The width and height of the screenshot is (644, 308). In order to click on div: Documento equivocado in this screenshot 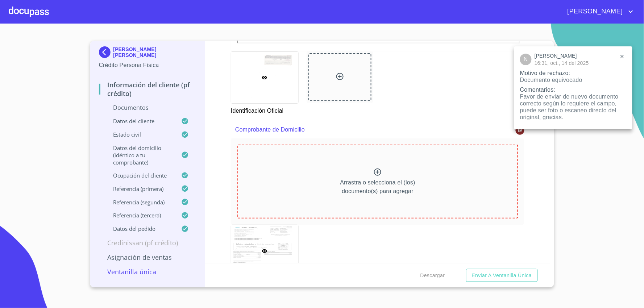, I will do `click(573, 80)`.